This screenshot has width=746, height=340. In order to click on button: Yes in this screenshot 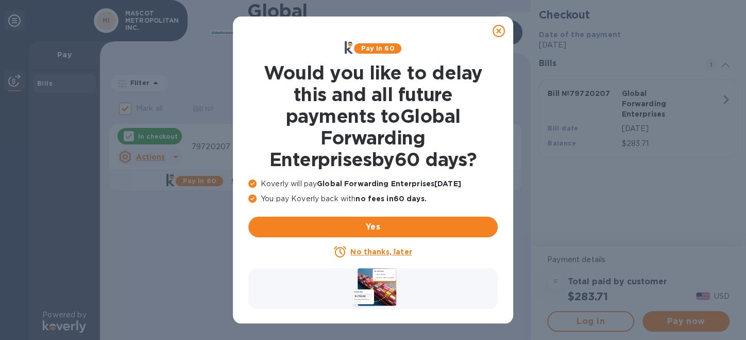, I will do `click(373, 227)`.